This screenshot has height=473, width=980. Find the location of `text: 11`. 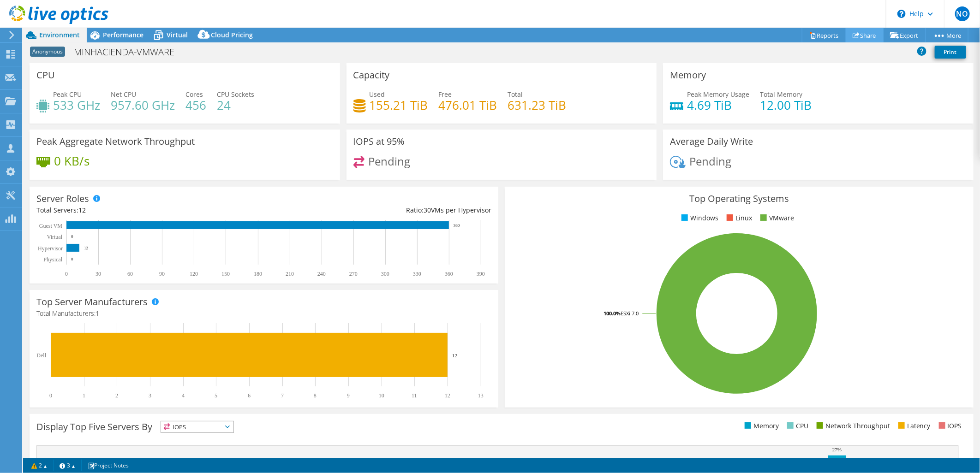

text: 11 is located at coordinates (414, 396).